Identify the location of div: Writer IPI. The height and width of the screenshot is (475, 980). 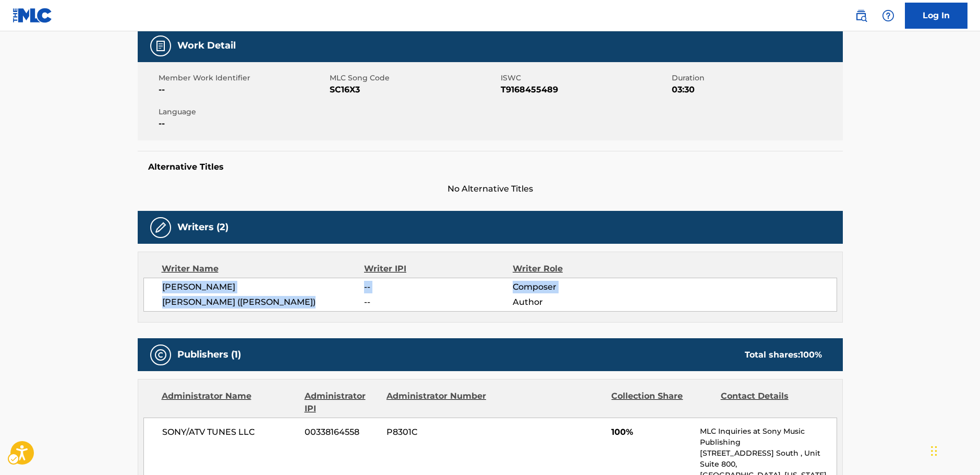
(438, 269).